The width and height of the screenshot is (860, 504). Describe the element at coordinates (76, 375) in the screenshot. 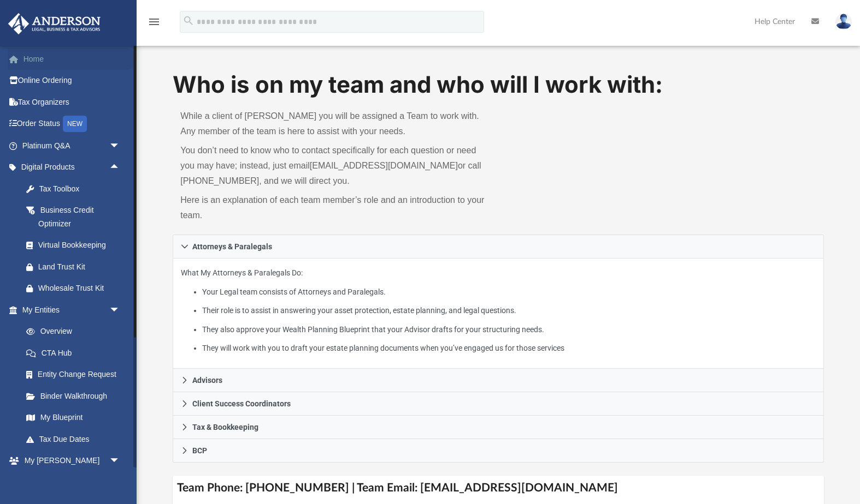

I see `a: Entity Change Request` at that location.